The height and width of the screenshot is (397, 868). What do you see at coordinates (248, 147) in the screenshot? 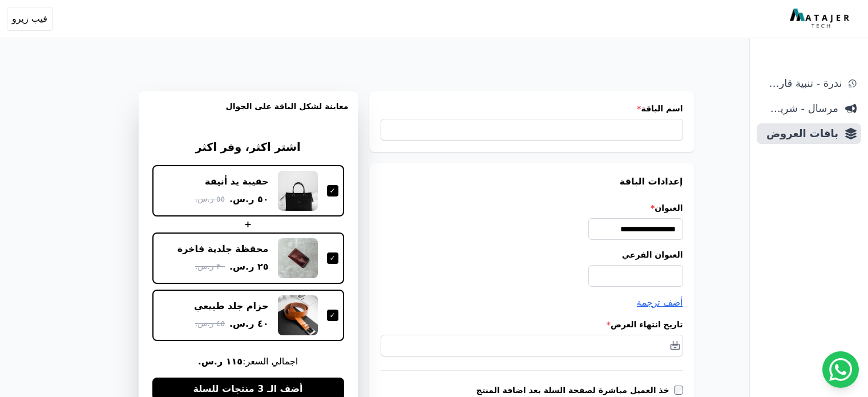
I see `h3: اشتر اكثر، وفر اكثر` at bounding box center [248, 147].